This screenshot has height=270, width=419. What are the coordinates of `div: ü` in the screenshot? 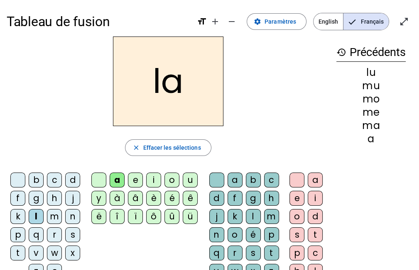 It's located at (190, 217).